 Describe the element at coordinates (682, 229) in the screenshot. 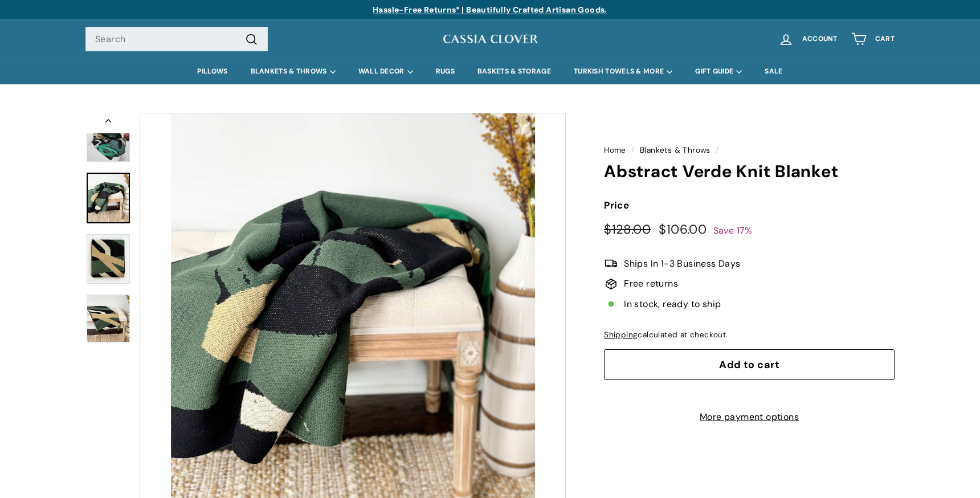

I see `span: $106.00` at that location.